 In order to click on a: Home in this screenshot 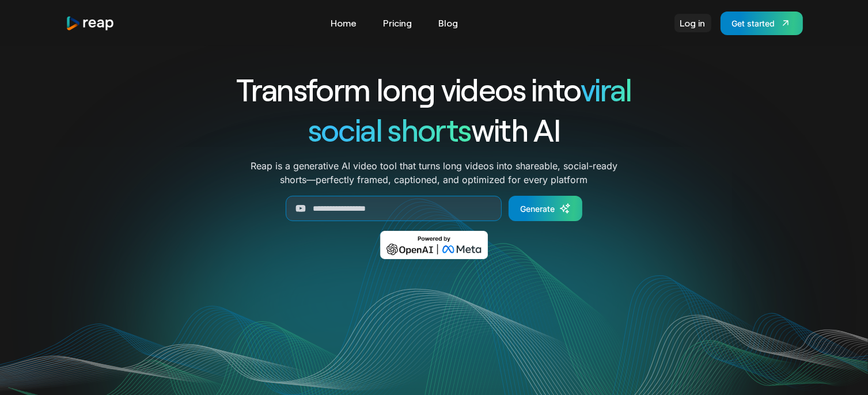, I will do `click(343, 23)`.